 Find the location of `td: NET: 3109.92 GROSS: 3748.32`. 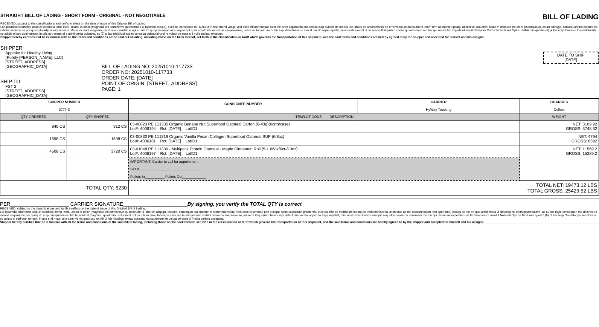

td: NET: 3109.92 GROSS: 3748.32 is located at coordinates (559, 127).